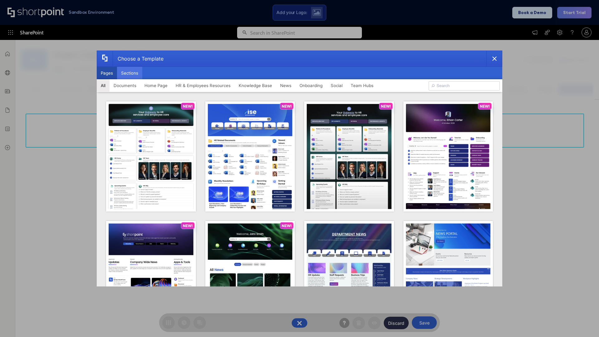  What do you see at coordinates (255, 86) in the screenshot?
I see `button: Knowledge Base` at bounding box center [255, 86].